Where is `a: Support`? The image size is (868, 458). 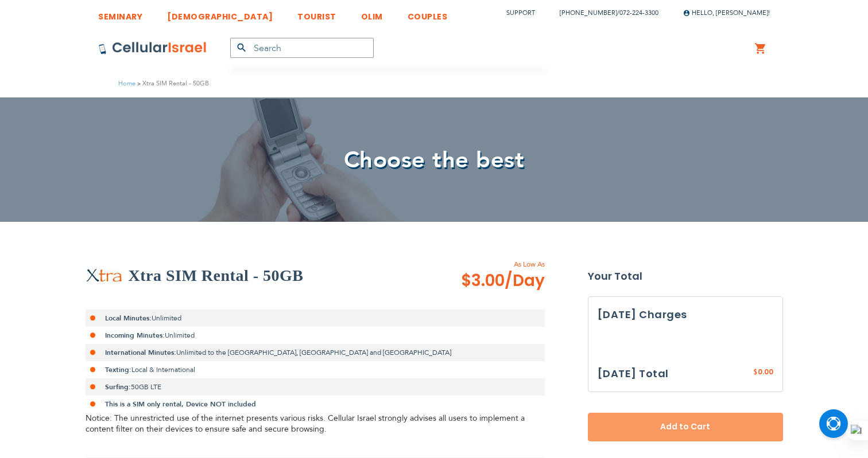
a: Support is located at coordinates (521, 13).